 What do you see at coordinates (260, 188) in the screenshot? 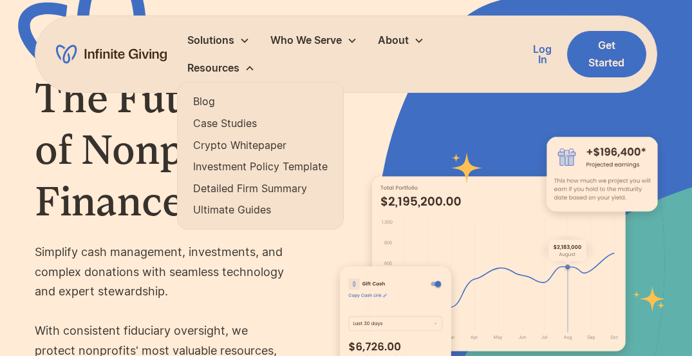
I see `a: Detailed Firm Summary` at bounding box center [260, 188].